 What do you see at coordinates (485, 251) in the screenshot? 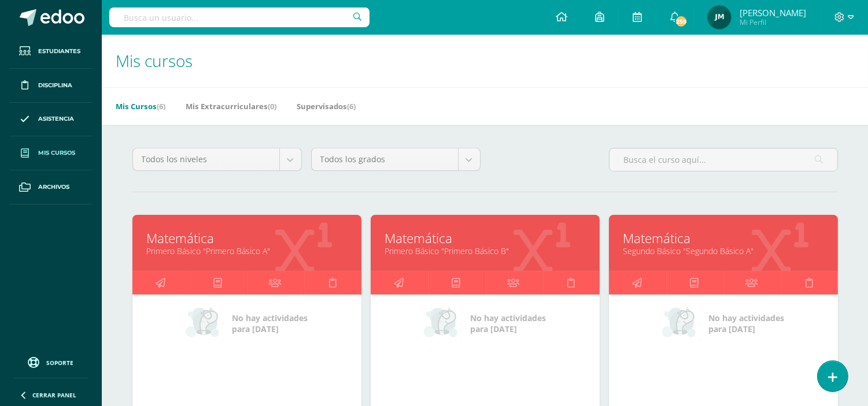
I see `a: Primero Básico "Primero Básico B"` at bounding box center [485, 251].